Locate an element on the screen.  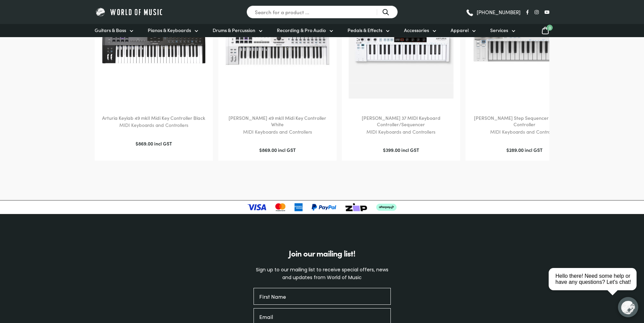
img: payment-logos-updated is located at coordinates (322, 207).